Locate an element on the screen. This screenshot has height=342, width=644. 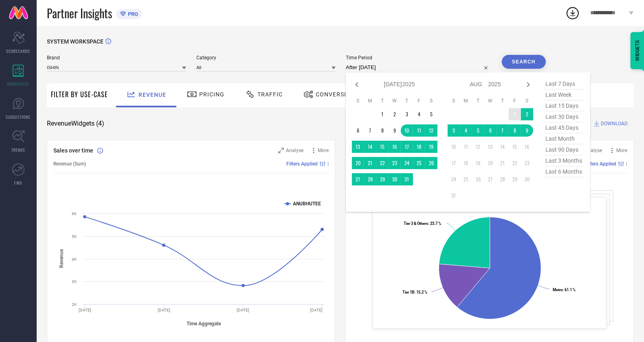
td: Wed Aug 20 2025 is located at coordinates (490, 163).